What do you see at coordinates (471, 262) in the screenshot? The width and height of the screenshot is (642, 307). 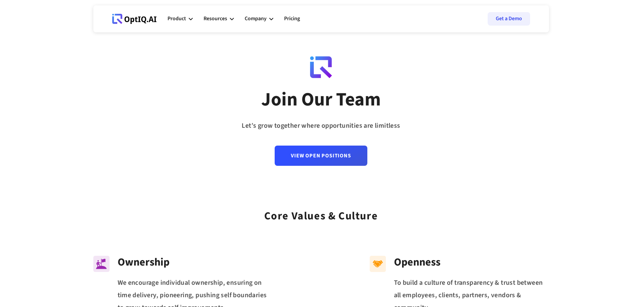 I see `div: Openness` at bounding box center [471, 262].